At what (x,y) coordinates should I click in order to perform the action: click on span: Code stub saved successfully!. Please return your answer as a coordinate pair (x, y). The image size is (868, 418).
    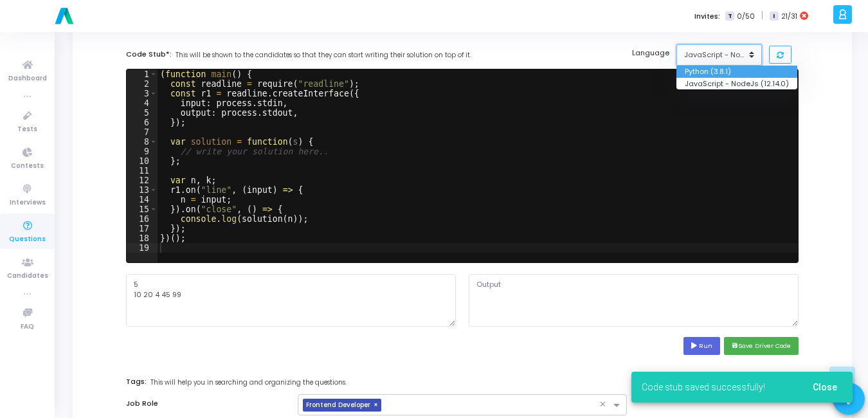
    Looking at the image, I should click on (704, 387).